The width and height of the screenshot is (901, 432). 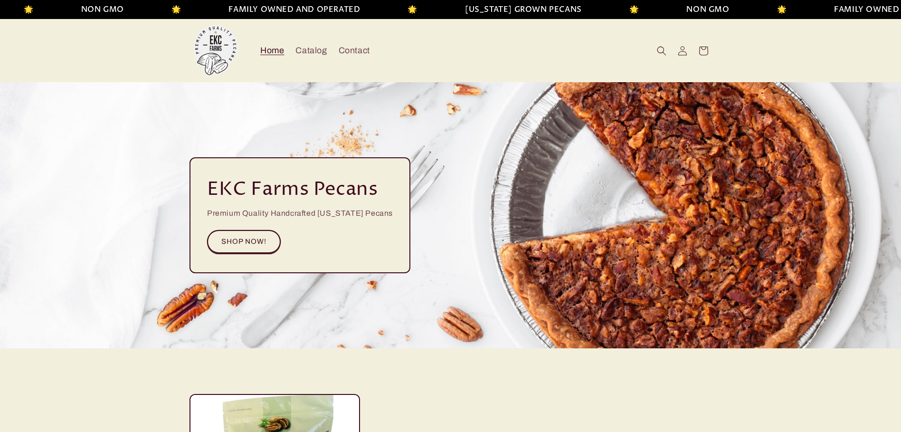 I want to click on summary: Search, so click(x=662, y=51).